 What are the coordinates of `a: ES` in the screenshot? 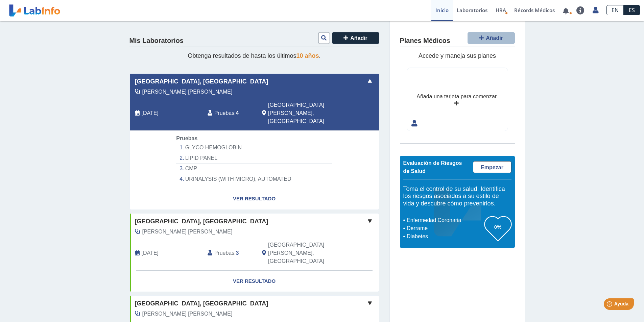 It's located at (632, 10).